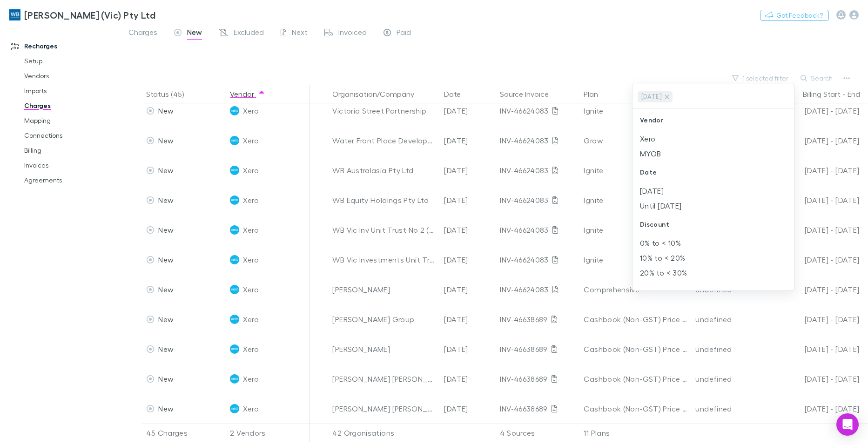  I want to click on li: 20% to < 30%, so click(713, 272).